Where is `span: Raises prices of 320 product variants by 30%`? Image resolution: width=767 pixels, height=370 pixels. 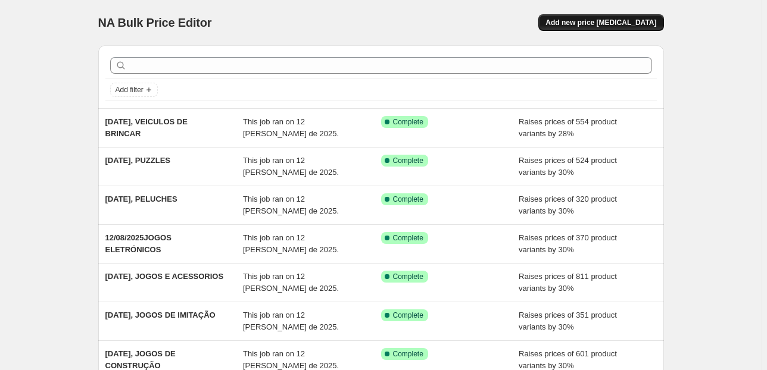
span: Raises prices of 320 product variants by 30% is located at coordinates (567, 205).